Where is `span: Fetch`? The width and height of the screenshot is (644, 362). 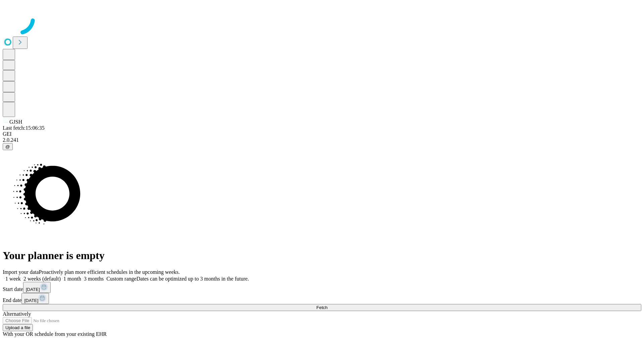
span: Fetch is located at coordinates (321, 307).